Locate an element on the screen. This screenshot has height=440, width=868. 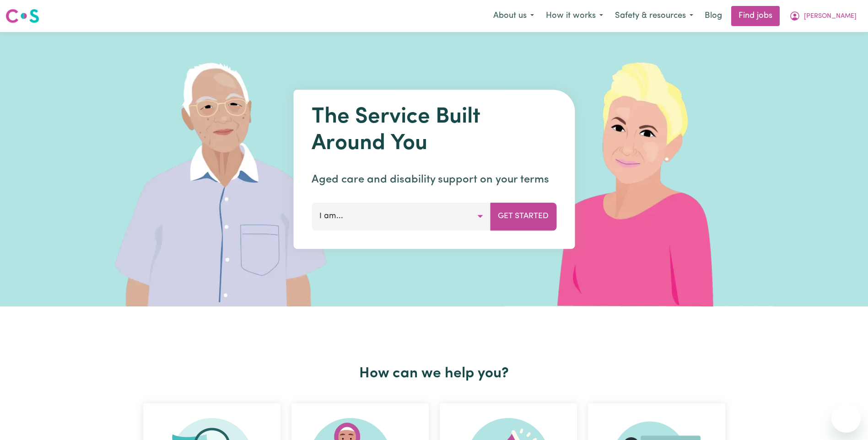
p: Aged care and disability support on your terms is located at coordinates (434, 180).